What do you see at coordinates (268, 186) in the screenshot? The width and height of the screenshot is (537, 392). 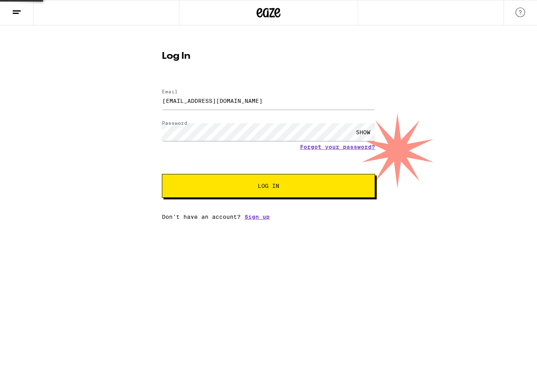 I see `button: Log In` at bounding box center [268, 186].